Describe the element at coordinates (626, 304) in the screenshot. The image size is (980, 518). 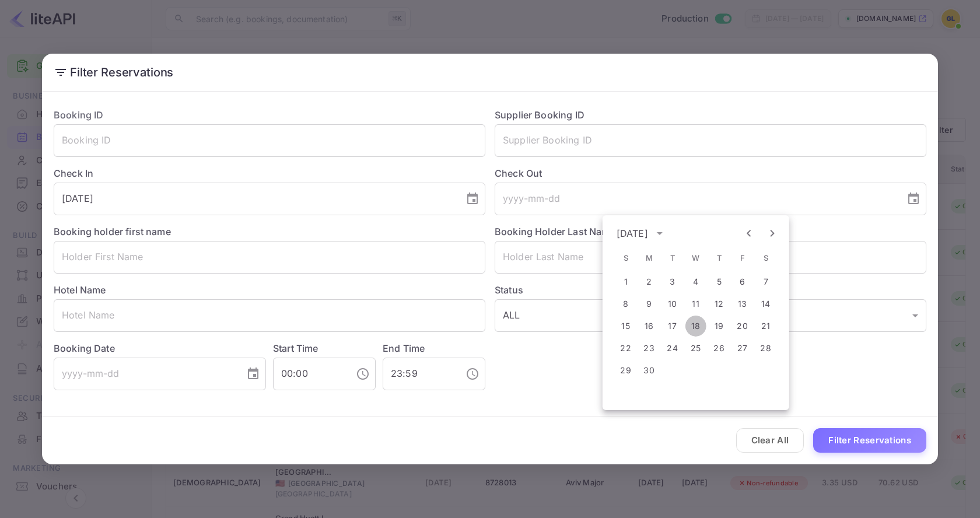
I see `button: 8` at that location.